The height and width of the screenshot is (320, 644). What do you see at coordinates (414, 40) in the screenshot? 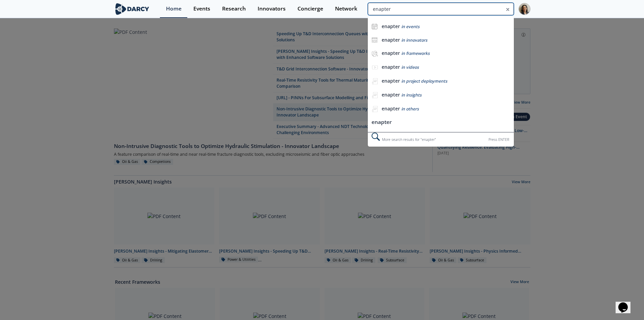
I see `span: in innovators` at bounding box center [414, 40].